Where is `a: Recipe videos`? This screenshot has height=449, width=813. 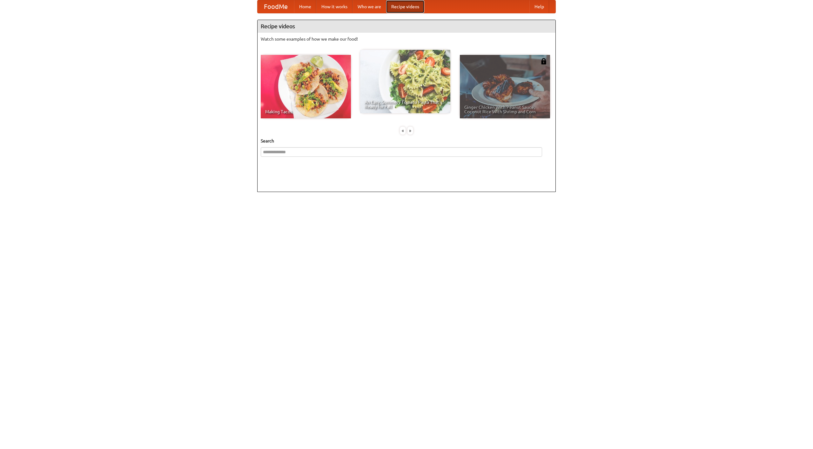
a: Recipe videos is located at coordinates (405, 7).